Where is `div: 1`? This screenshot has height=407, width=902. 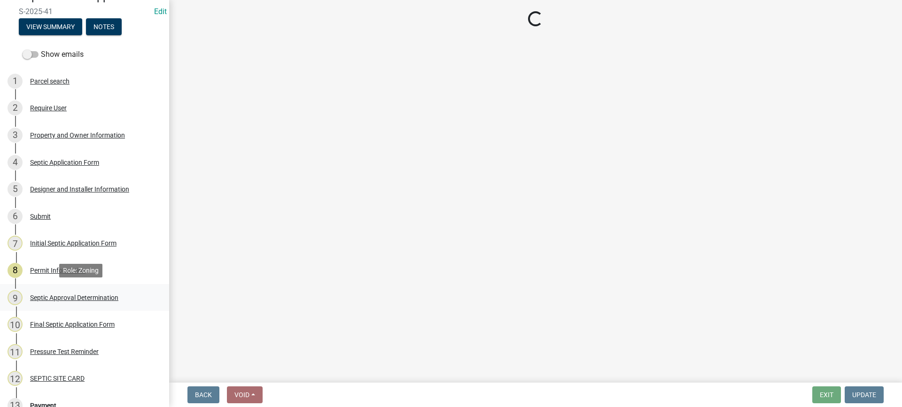 div: 1 is located at coordinates (15, 81).